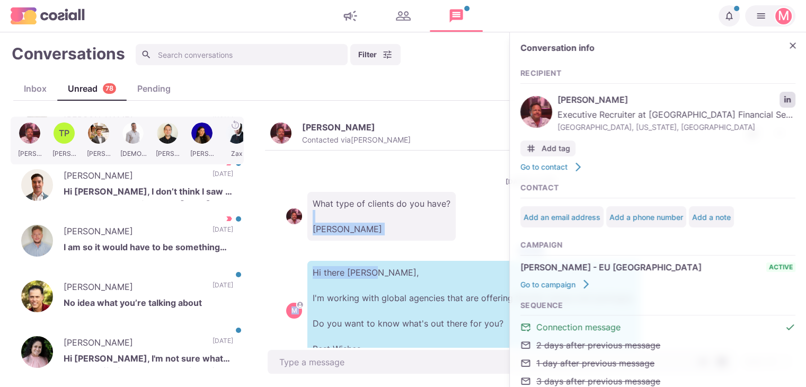 The height and width of the screenshot is (387, 806). I want to click on div: Inbox, so click(35, 89).